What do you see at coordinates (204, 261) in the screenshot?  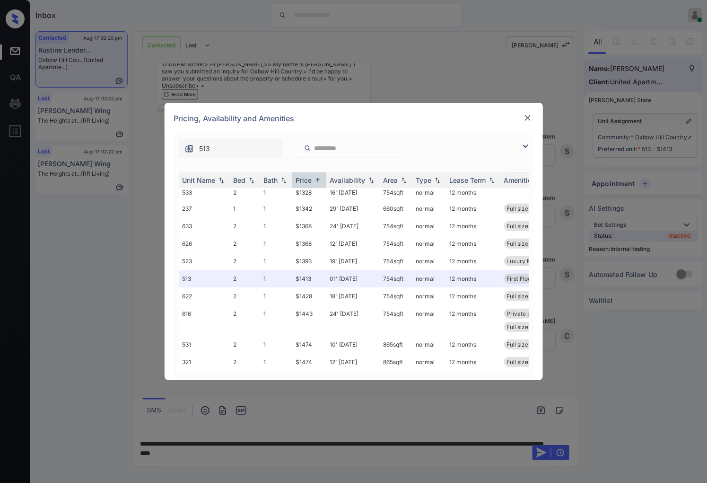 I see `td: 523` at bounding box center [204, 261].